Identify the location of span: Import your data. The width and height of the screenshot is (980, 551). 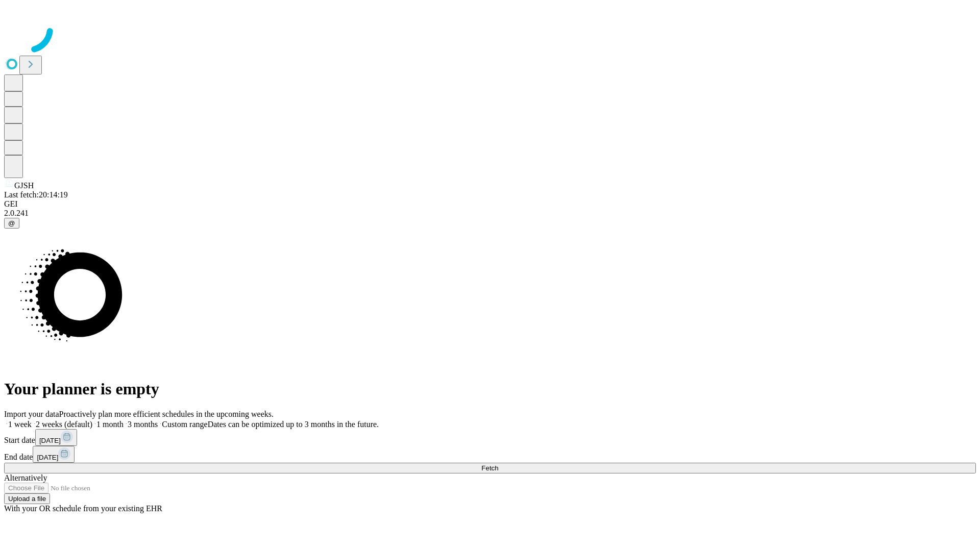
(32, 414).